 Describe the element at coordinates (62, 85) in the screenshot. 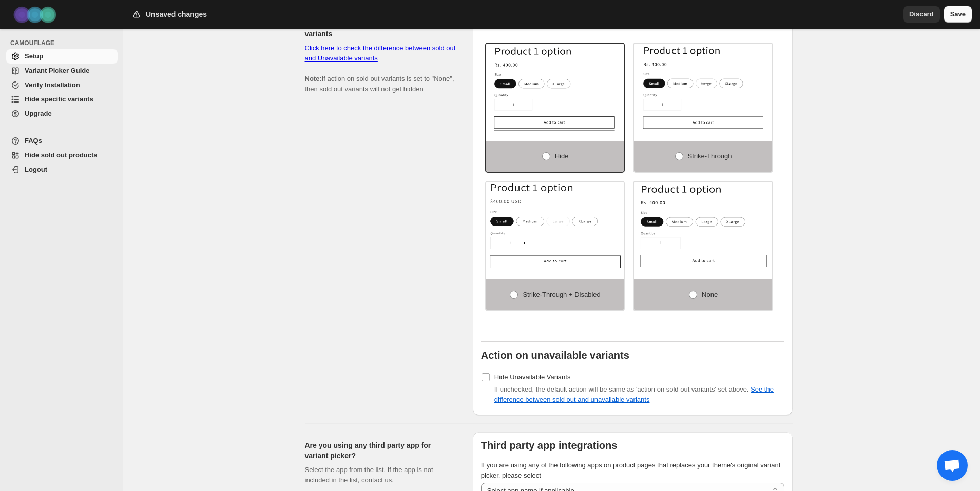

I see `a: Verify Installation` at that location.